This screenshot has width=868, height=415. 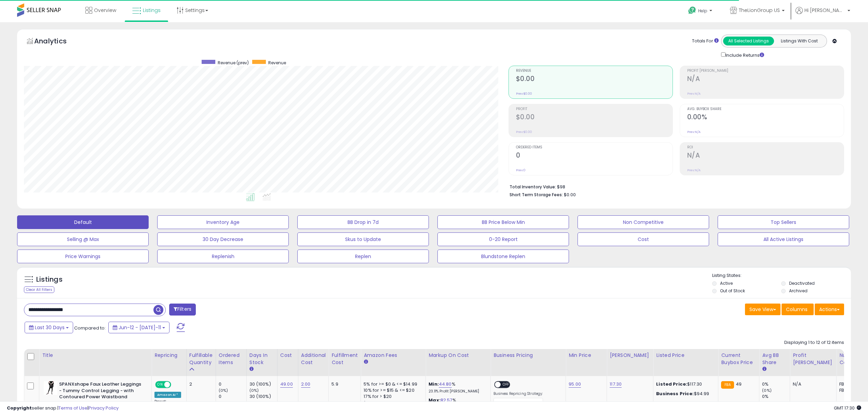 I want to click on span: Columns, so click(x=797, y=309).